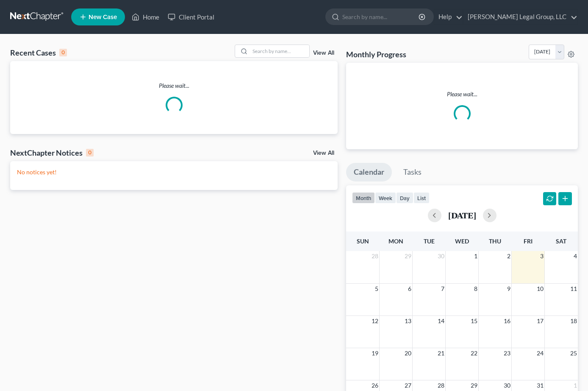 This screenshot has width=588, height=391. Describe the element at coordinates (51, 152) in the screenshot. I see `div: NextChapter Notices` at that location.